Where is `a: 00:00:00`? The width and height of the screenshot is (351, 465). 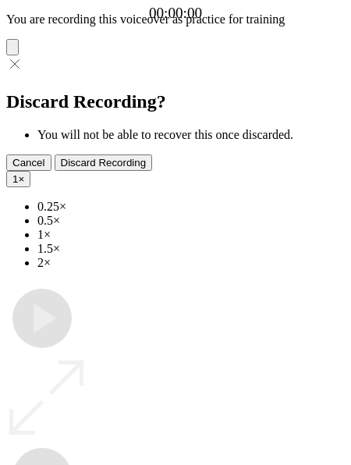
a: 00:00:00 is located at coordinates (176, 13).